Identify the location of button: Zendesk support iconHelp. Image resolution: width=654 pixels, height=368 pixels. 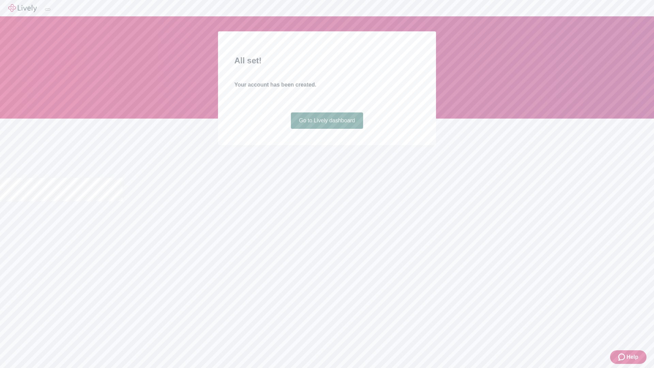
(629, 357).